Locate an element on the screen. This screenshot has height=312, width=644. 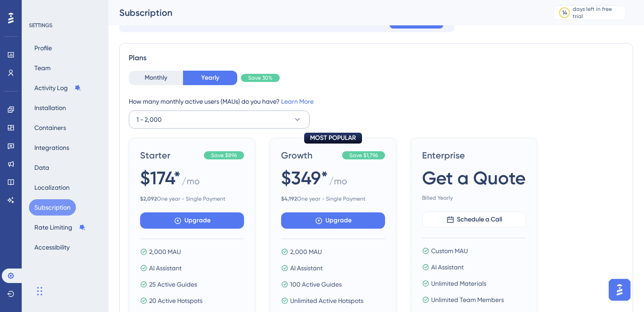
a: Learn More is located at coordinates (298, 101).